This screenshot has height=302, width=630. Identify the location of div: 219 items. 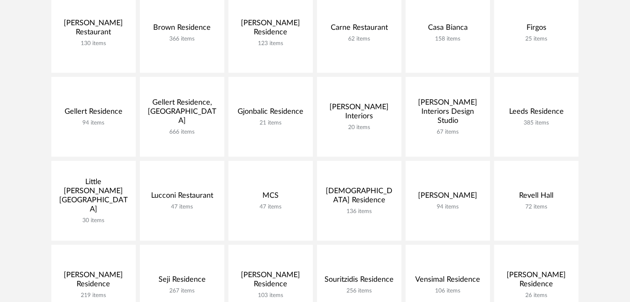
(94, 296).